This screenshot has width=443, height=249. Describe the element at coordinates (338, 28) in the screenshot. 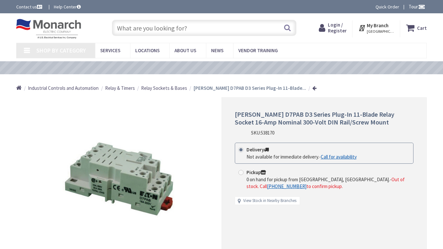

I see `span: Login / Register` at that location.